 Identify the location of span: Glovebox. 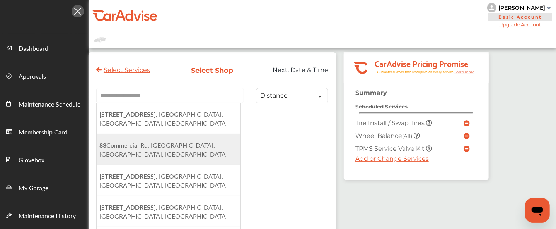
(31, 160).